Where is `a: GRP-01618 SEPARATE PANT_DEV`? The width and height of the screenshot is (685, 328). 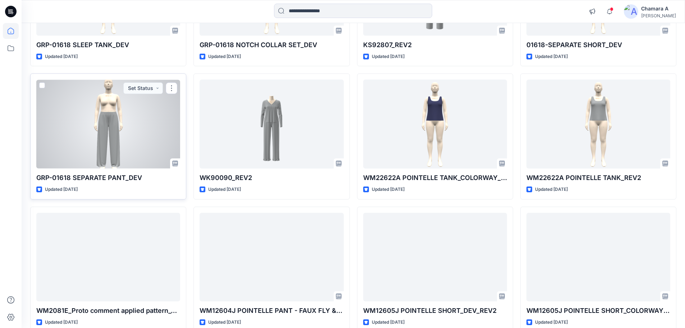 a: GRP-01618 SEPARATE PANT_DEV is located at coordinates (108, 124).